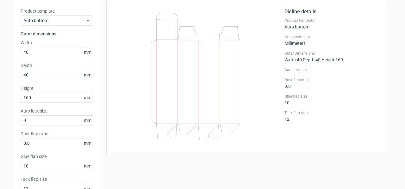  What do you see at coordinates (332, 54) in the screenshot?
I see `label: Outer Dimensions` at bounding box center [332, 54].